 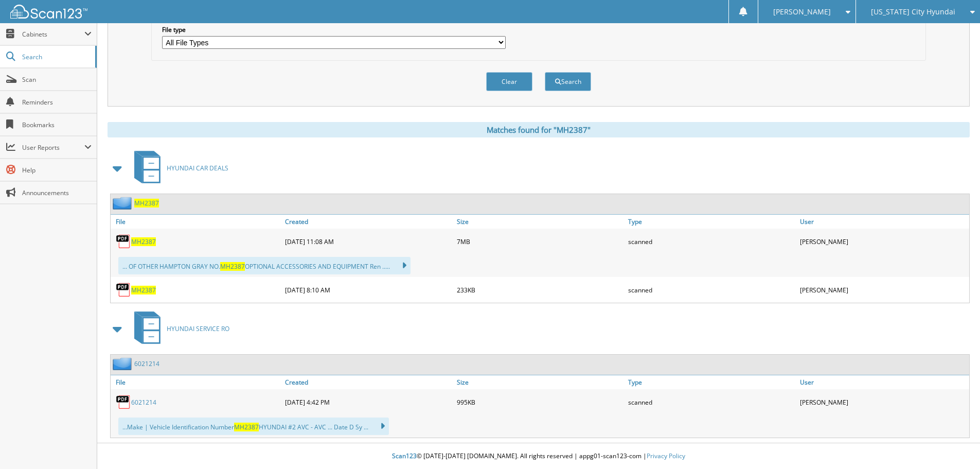 What do you see at coordinates (57, 170) in the screenshot?
I see `span: Help` at bounding box center [57, 170].